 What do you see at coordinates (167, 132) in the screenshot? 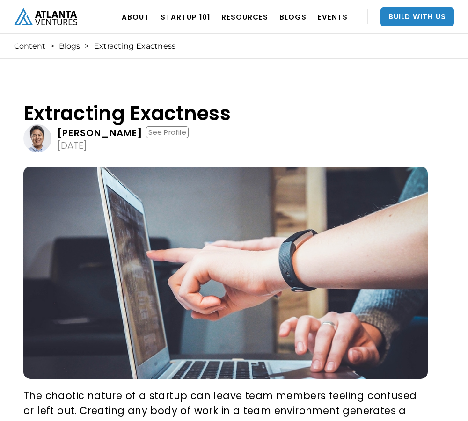
I see `div: See Profile` at bounding box center [167, 132].